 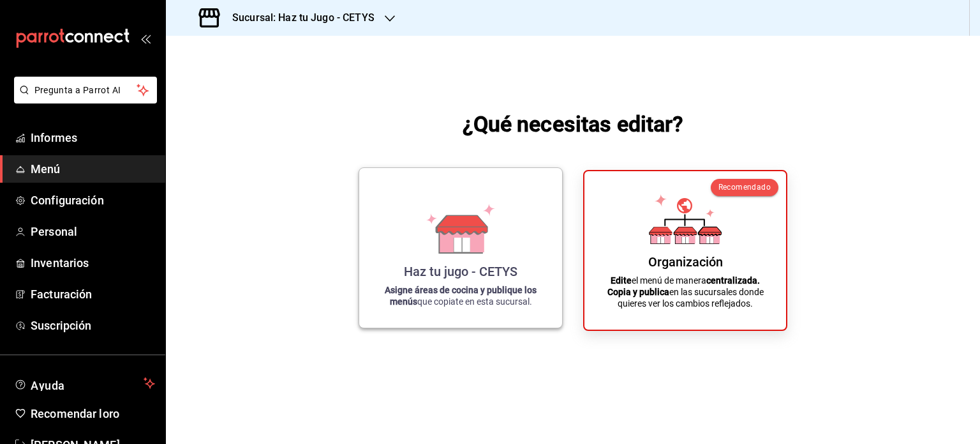 What do you see at coordinates (303, 17) in the screenshot?
I see `font: Sucursal: Haz tu Jugo - CETYS` at bounding box center [303, 17].